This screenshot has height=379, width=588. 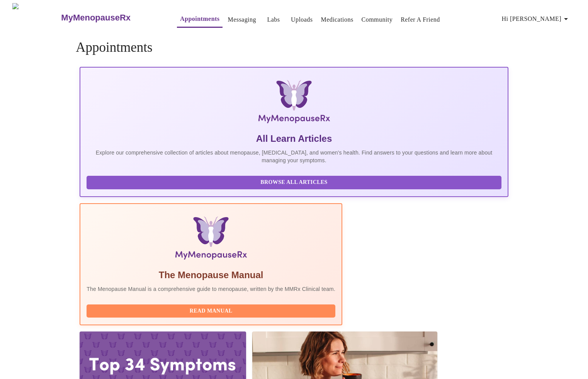 What do you see at coordinates (301, 19) in the screenshot?
I see `button: Uploads` at bounding box center [301, 19].